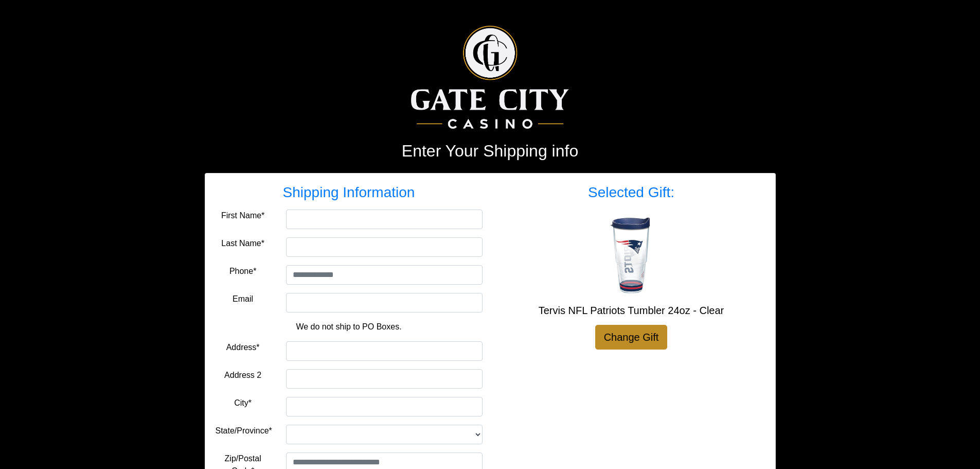 Image resolution: width=980 pixels, height=469 pixels. What do you see at coordinates (243, 243) in the screenshot?
I see `label: Last Name*` at bounding box center [243, 243].